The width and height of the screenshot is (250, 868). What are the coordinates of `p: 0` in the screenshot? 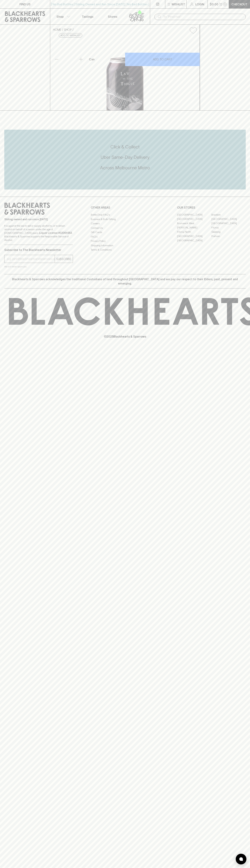 It's located at (225, 4).